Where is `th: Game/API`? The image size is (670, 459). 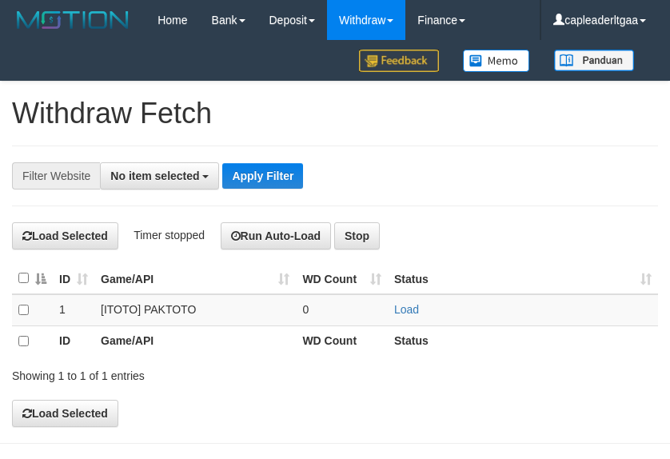 th: Game/API is located at coordinates (195, 341).